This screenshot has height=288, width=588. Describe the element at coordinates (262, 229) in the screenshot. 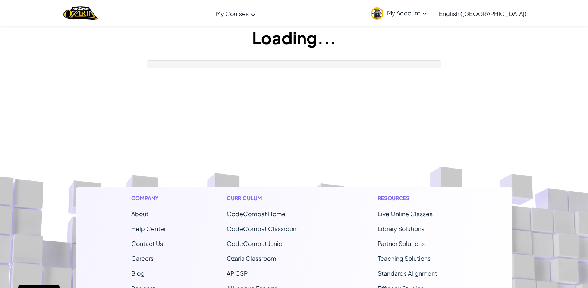

I see `a: CodeCombat Classroom` at that location.